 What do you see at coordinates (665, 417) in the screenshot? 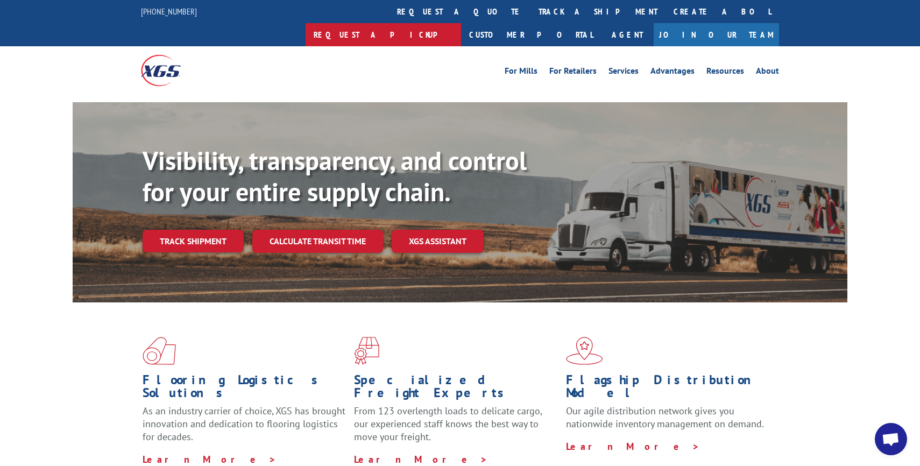
I see `span: Our agile distribution network gives you nationwide inventory management on demand.` at bounding box center [665, 417].